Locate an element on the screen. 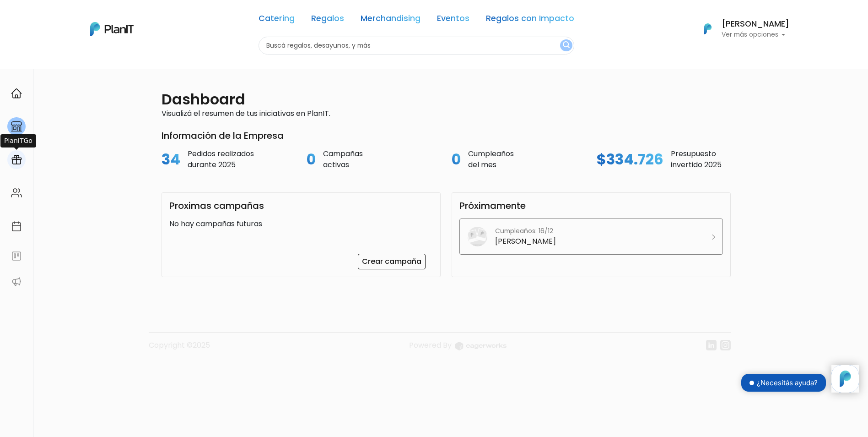 This screenshot has width=868, height=437. h2: 34 is located at coordinates (171, 159).